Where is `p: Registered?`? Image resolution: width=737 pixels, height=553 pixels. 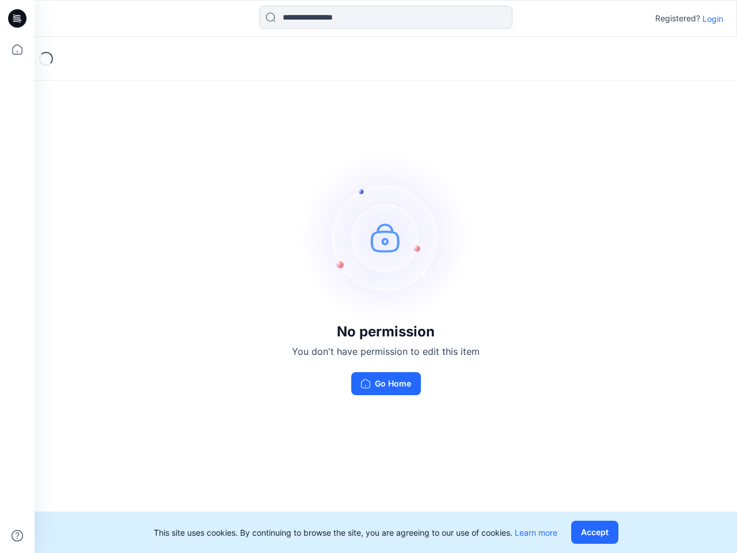
p: Registered? is located at coordinates (678, 18).